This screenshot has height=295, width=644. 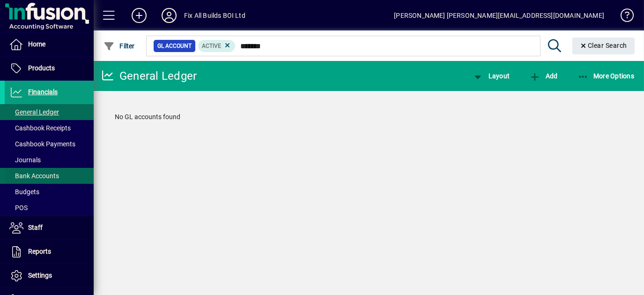 What do you see at coordinates (119, 46) in the screenshot?
I see `button: Filter` at bounding box center [119, 46].